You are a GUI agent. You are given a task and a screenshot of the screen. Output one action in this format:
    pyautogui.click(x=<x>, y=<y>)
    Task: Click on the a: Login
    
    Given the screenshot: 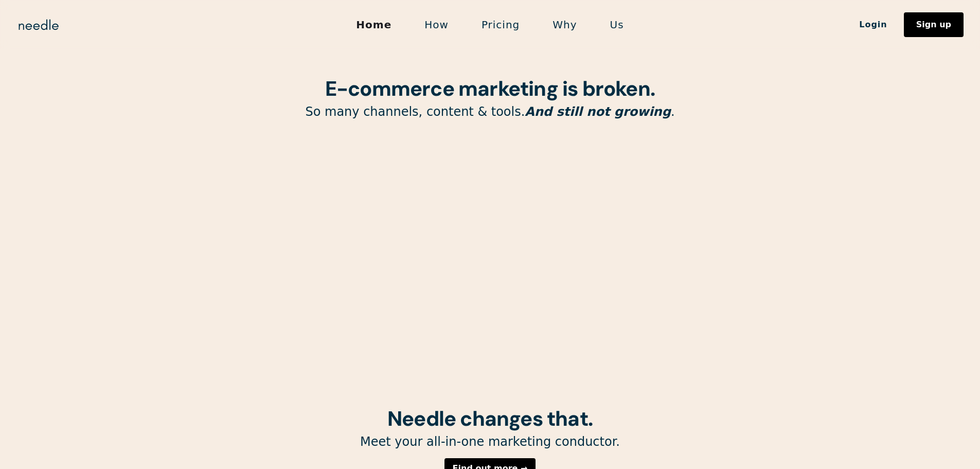 What is the action you would take?
    pyautogui.click(x=873, y=25)
    